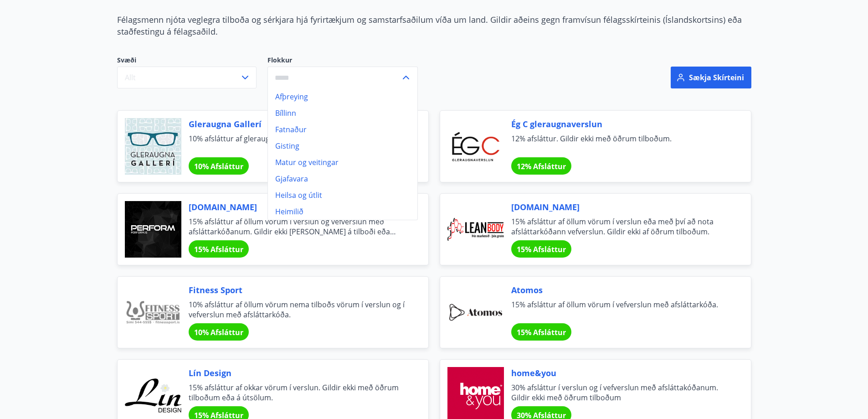 Image resolution: width=868 pixels, height=419 pixels. Describe the element at coordinates (187, 61) in the screenshot. I see `span: Svæði` at that location.